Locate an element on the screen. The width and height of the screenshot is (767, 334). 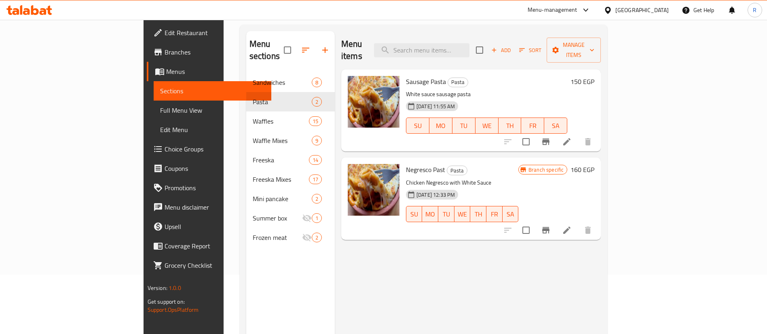
img: Sausage Pasta is located at coordinates (374, 102).